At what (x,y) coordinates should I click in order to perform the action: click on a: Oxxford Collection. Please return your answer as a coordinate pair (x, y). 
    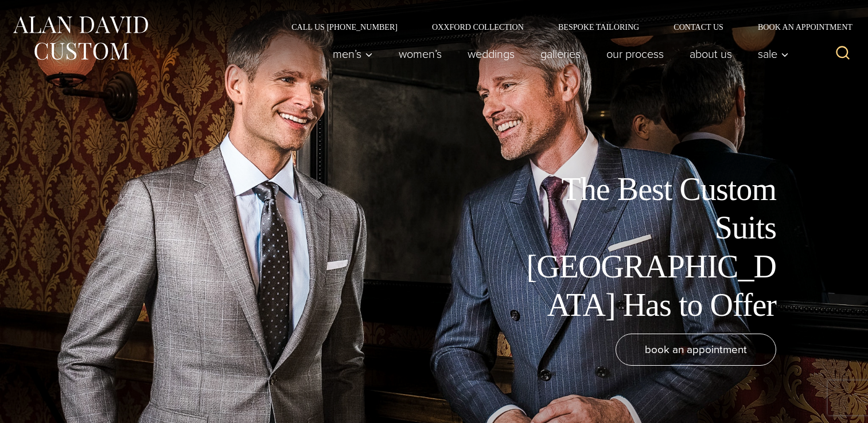
    Looking at the image, I should click on (478, 27).